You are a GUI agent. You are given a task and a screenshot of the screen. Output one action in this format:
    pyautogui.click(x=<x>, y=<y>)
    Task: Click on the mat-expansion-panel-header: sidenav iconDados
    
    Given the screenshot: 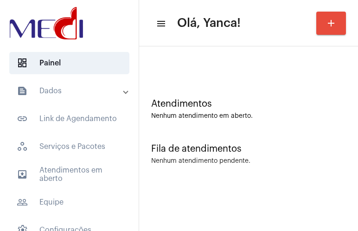 What is the action you would take?
    pyautogui.click(x=72, y=91)
    